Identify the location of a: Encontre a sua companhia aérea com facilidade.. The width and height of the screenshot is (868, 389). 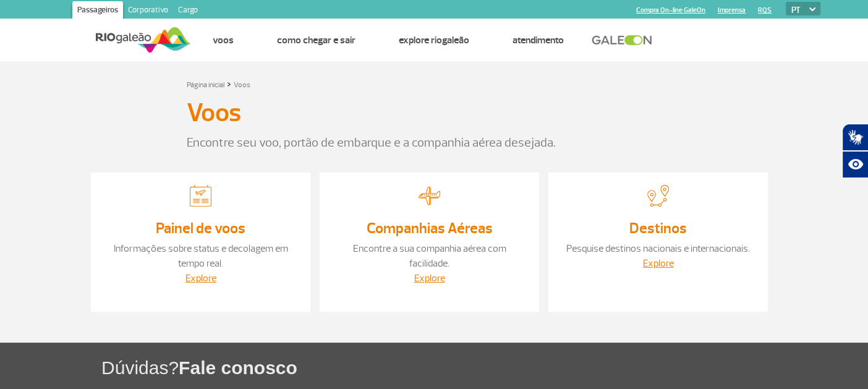
(430, 256).